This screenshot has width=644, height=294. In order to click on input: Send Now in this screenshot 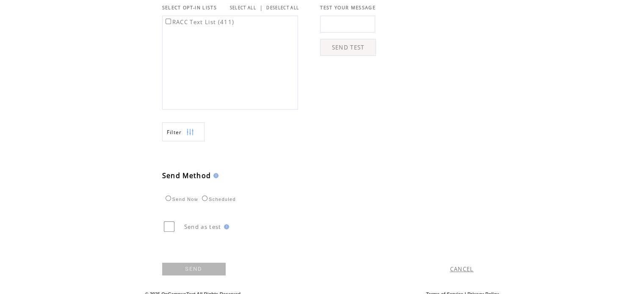, I will do `click(168, 198)`.